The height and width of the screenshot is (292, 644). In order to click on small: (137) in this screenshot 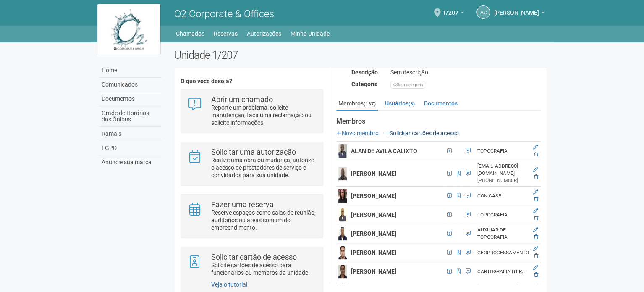, I will do `click(370, 104)`.